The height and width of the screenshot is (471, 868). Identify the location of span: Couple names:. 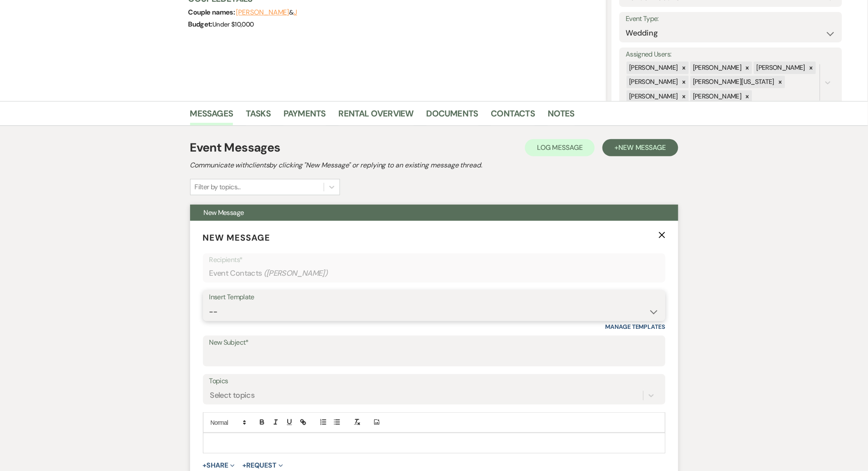
(212, 12).